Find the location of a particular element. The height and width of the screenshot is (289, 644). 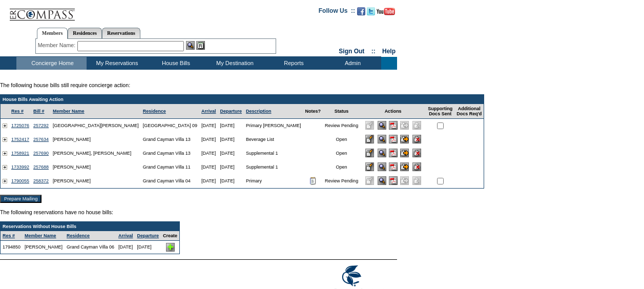

a: Description is located at coordinates (259, 112).